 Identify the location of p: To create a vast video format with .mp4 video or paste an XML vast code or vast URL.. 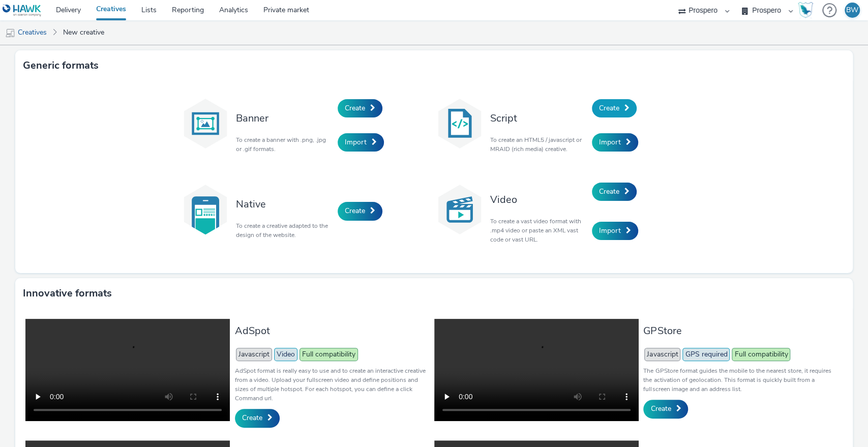
(538, 231).